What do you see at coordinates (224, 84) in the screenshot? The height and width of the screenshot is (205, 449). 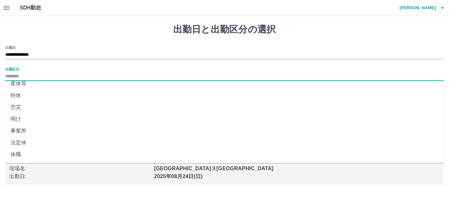 I see `li: 産休等` at bounding box center [224, 84].